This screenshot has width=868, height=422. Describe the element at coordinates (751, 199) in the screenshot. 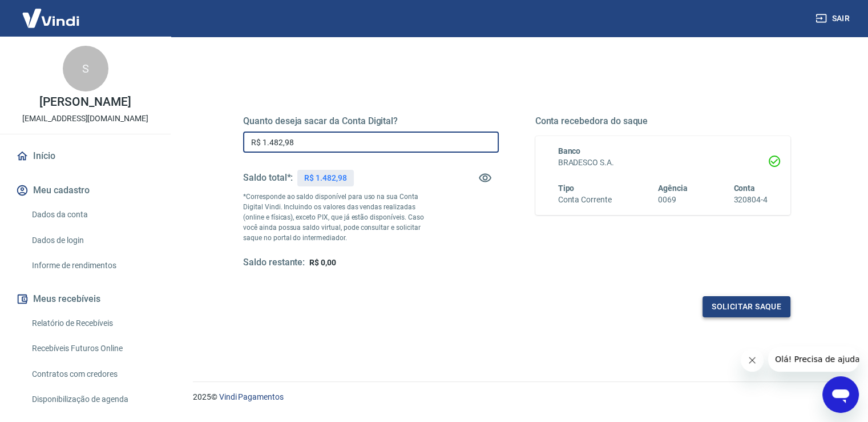

I see `h6: 320804-4` at that location.